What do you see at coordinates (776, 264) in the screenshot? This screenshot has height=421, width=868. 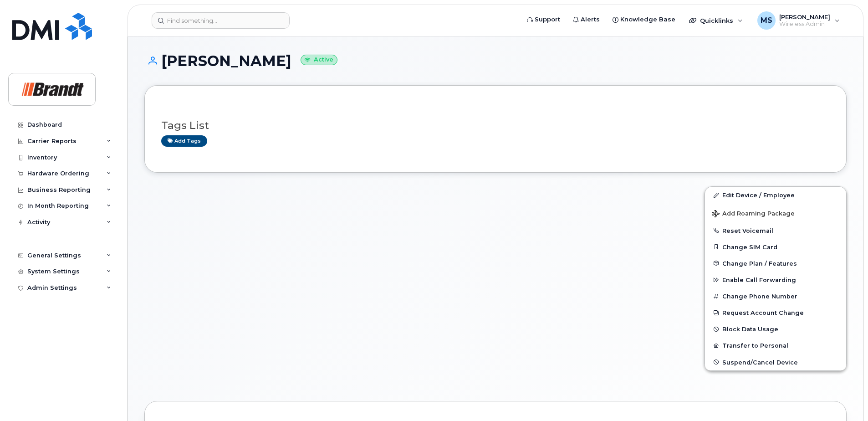 I see `button: Change Plan / Features` at bounding box center [776, 264].